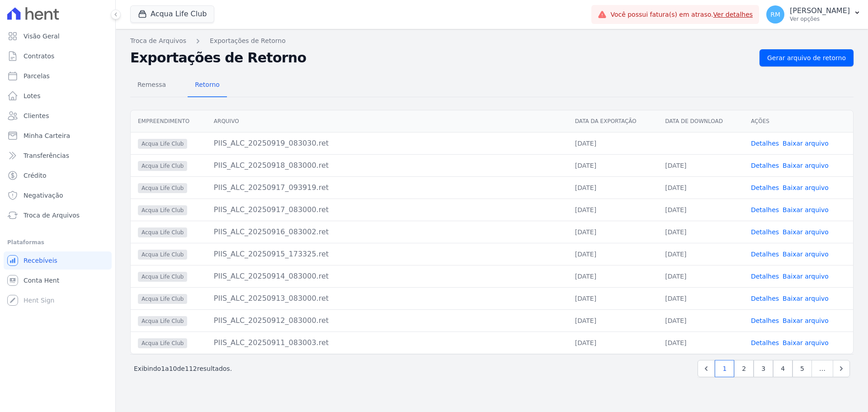 This screenshot has height=412, width=868. I want to click on span: Minha Carteira, so click(46, 136).